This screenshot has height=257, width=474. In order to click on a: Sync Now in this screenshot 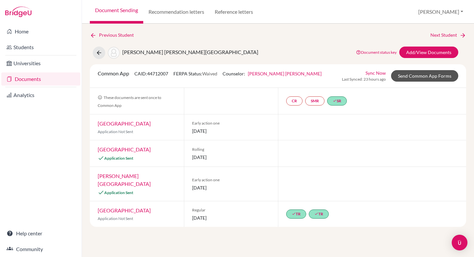, I will do `click(376, 73)`.